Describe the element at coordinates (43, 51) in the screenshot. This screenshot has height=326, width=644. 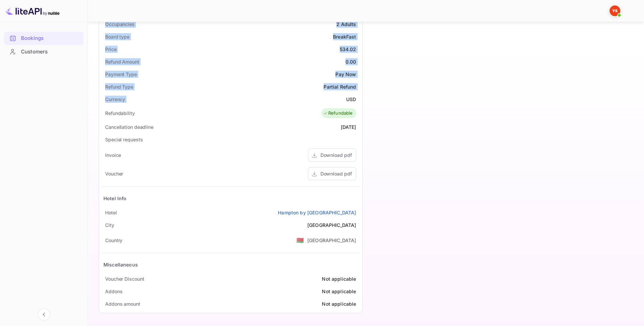
I see `a: Customers` at that location.